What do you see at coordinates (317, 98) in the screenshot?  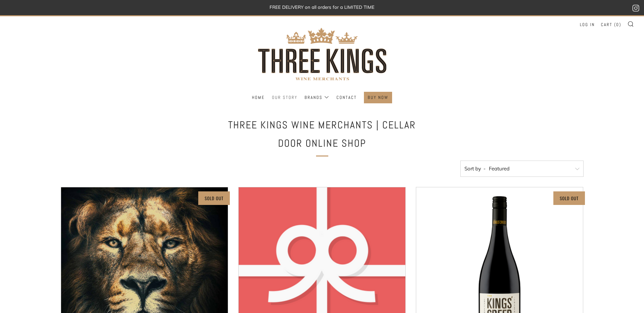 I see `a: Brands` at bounding box center [317, 98].